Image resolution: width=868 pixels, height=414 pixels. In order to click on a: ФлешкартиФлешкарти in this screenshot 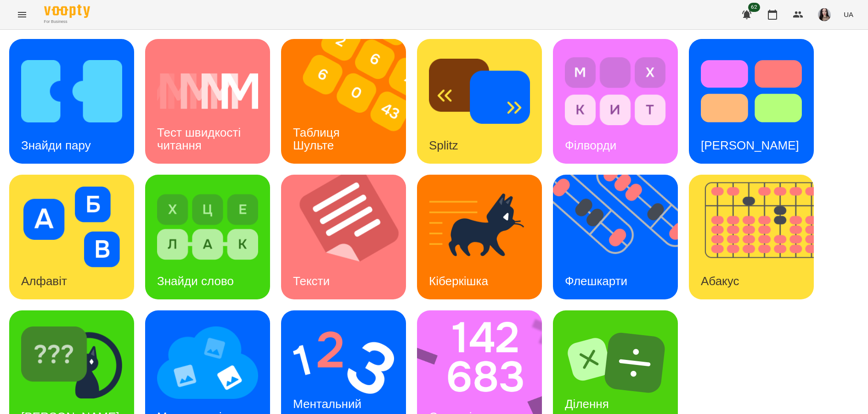, I will do `click(615, 237)`.